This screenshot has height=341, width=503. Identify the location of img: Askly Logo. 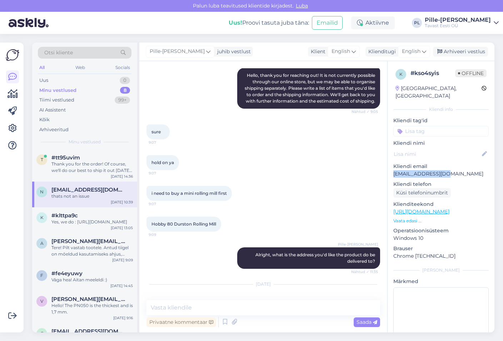
(13, 55).